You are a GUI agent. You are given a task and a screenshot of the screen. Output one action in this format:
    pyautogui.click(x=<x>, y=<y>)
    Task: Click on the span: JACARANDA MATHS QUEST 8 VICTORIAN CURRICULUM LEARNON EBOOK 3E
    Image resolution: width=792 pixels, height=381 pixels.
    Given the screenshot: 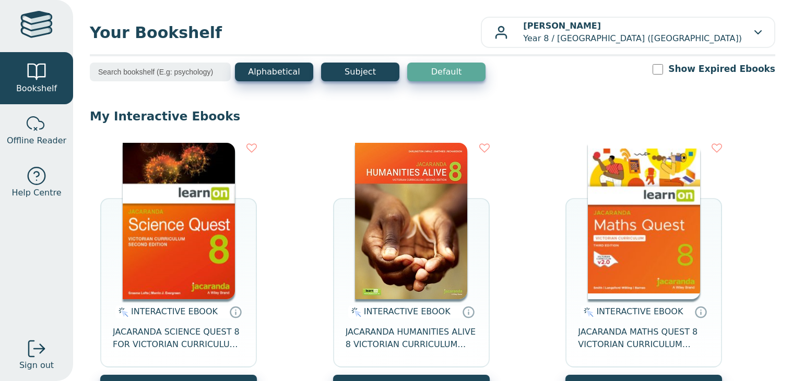 What is the action you would take?
    pyautogui.click(x=643, y=339)
    